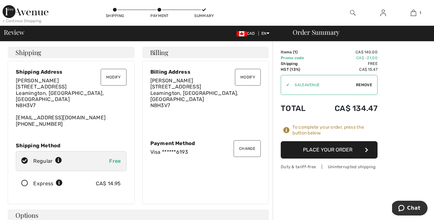 Image resolution: width=434 pixels, height=220 pixels. Describe the element at coordinates (298, 64) in the screenshot. I see `td: Shipping` at that location.